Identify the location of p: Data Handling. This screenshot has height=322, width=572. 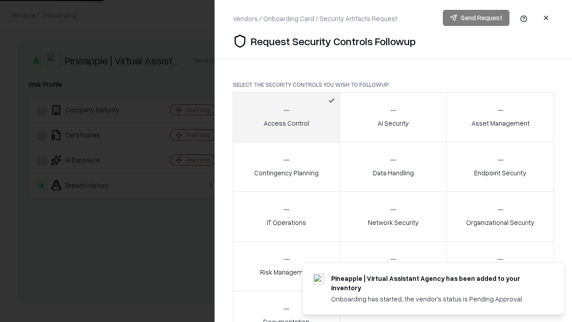
(393, 172).